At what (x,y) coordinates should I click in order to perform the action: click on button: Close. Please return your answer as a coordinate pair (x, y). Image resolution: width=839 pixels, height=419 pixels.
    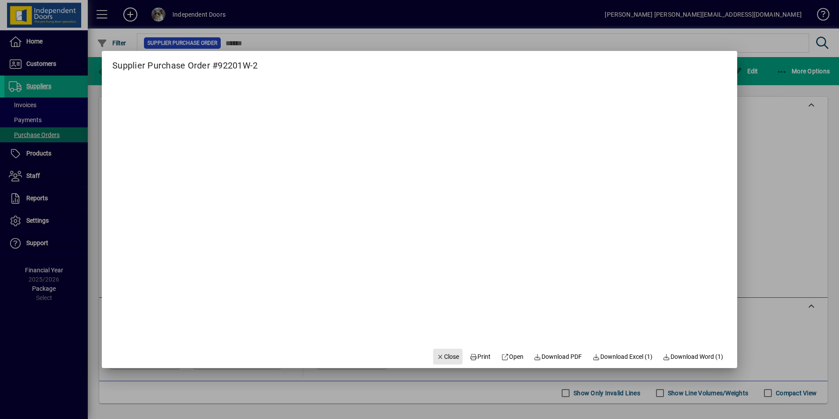
    Looking at the image, I should click on (448, 356).